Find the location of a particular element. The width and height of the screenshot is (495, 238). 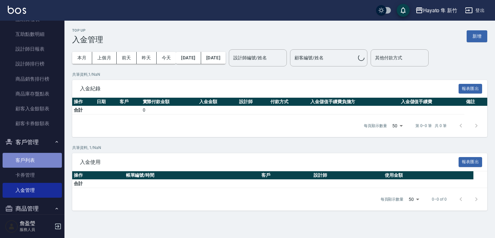

a: 客戶列表 is located at coordinates (32, 160).